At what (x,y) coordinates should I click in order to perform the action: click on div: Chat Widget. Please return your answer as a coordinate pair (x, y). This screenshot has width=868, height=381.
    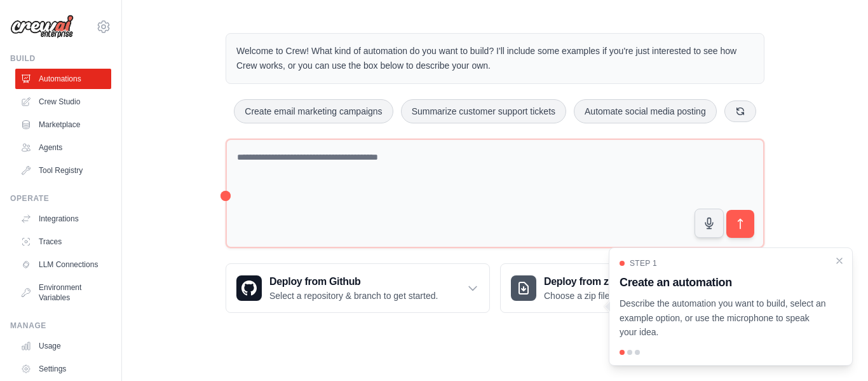
    Looking at the image, I should click on (836, 350).